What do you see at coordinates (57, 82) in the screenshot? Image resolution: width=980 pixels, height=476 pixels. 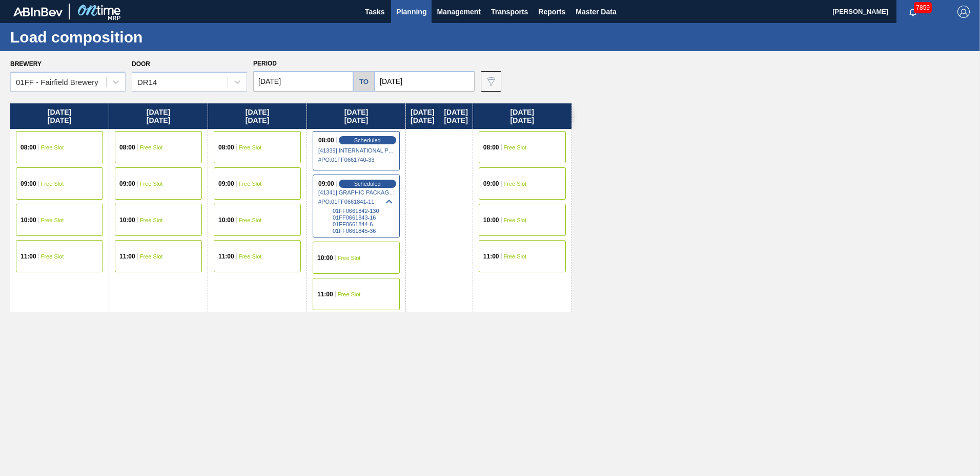 I see `div: 01FF - Fairfield Brewery` at bounding box center [57, 82].